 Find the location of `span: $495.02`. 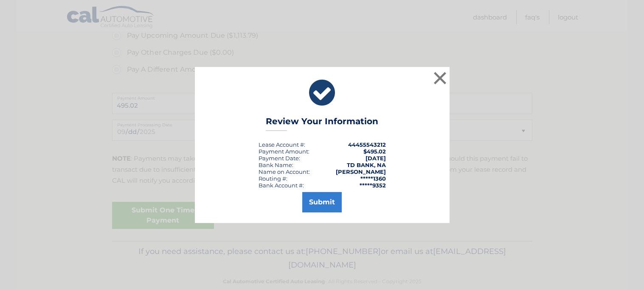

span: $495.02 is located at coordinates (375, 151).